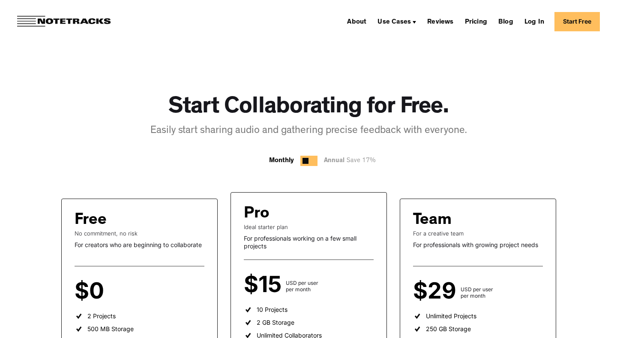 Image resolution: width=617 pixels, height=338 pixels. What do you see at coordinates (360, 161) in the screenshot?
I see `span: Save 17%` at bounding box center [360, 161].